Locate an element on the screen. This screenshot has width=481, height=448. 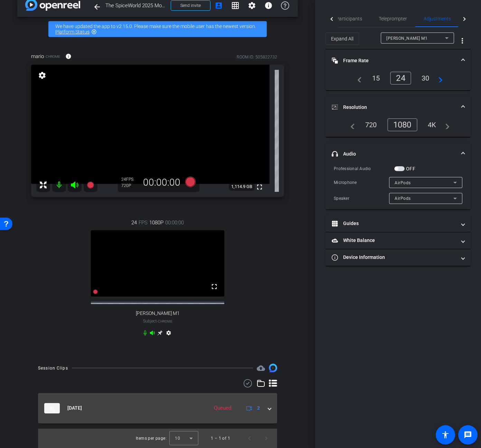
div: Microphone is located at coordinates (362, 182).